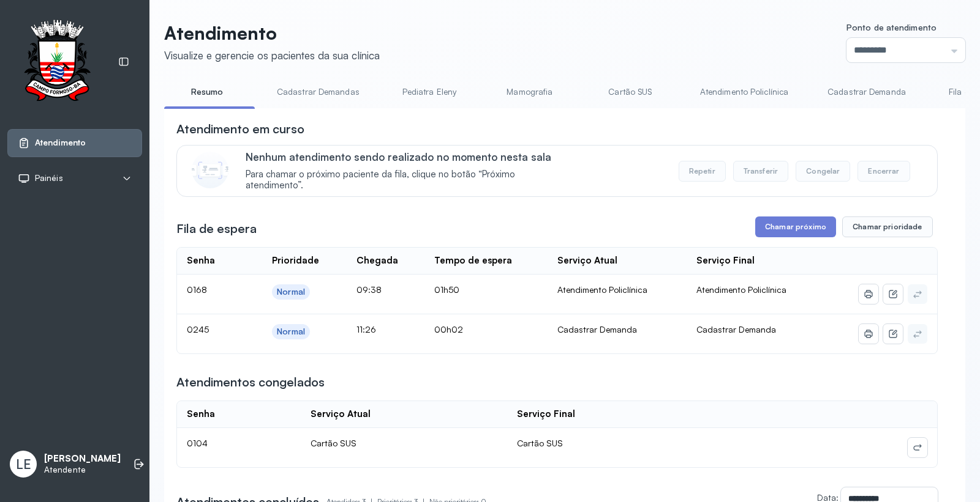  I want to click on span: Atendimento Policlínica, so click(741, 290).